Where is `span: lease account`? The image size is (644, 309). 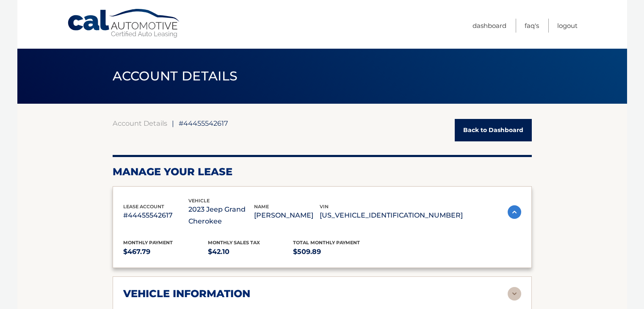
span: lease account is located at coordinates (143, 207).